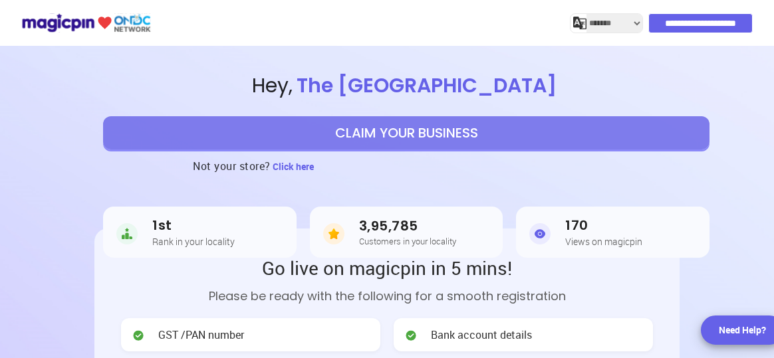 This screenshot has width=774, height=358. I want to click on img: Rank, so click(127, 234).